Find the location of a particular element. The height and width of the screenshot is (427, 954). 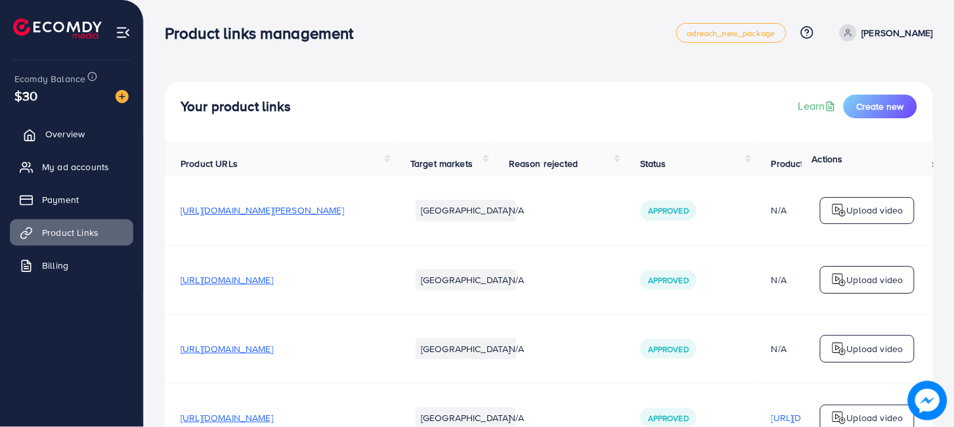

span: Product URLs is located at coordinates (209, 164).